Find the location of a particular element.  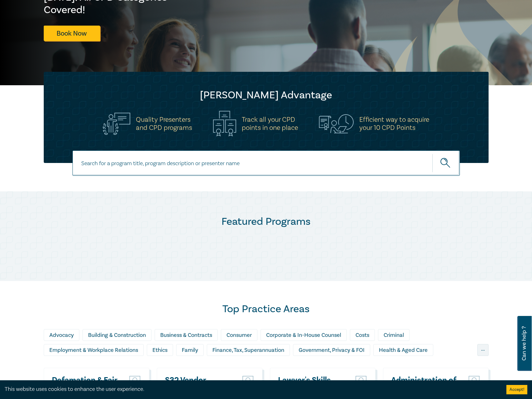

div: Insolvency & Restructuring is located at coordinates (82, 365).